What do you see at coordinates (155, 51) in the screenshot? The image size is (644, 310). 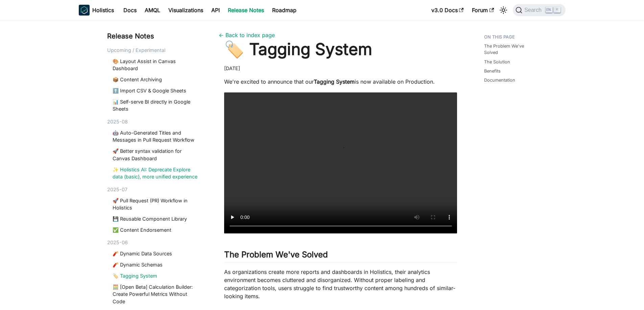 I see `div: Upcoming / Experimental` at bounding box center [155, 51].